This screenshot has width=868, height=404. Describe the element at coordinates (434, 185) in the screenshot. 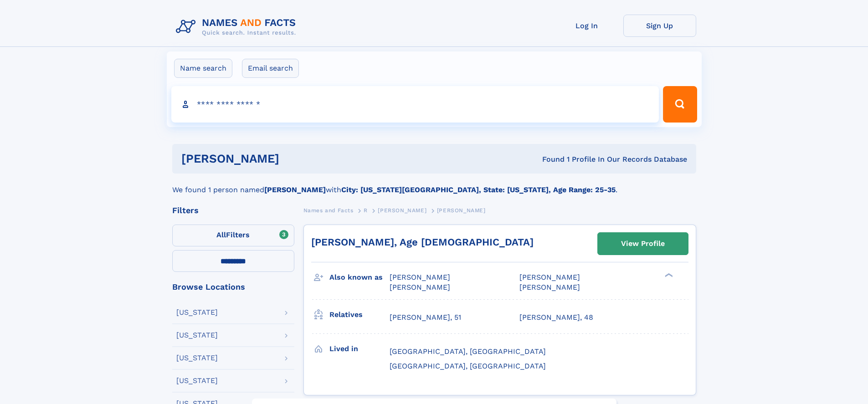

I see `div: We found 1 person named with .` at that location.